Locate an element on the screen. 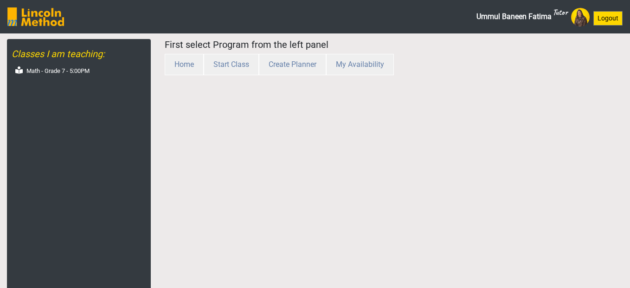  sup: Tutor is located at coordinates (560, 12).